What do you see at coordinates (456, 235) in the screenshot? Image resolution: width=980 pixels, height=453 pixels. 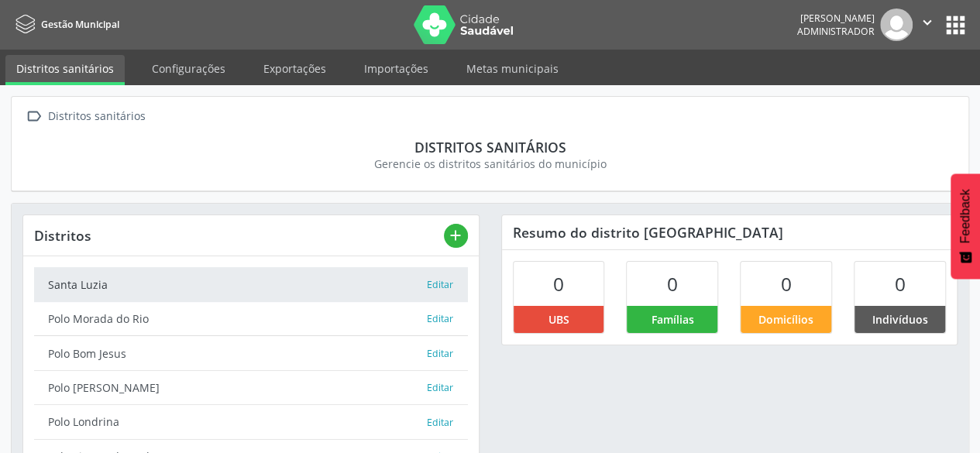 I see `button: add` at bounding box center [456, 235].